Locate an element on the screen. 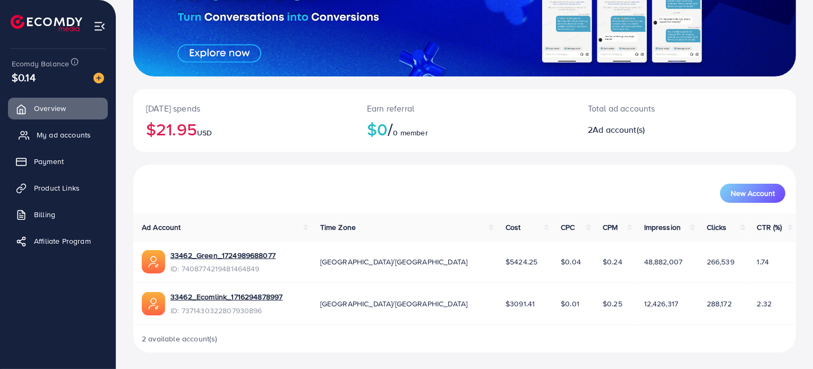  h2: $21.95 is located at coordinates (244, 129).